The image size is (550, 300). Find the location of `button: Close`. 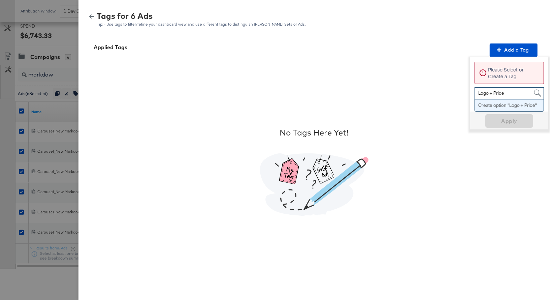

button: Close is located at coordinates (537, 11).